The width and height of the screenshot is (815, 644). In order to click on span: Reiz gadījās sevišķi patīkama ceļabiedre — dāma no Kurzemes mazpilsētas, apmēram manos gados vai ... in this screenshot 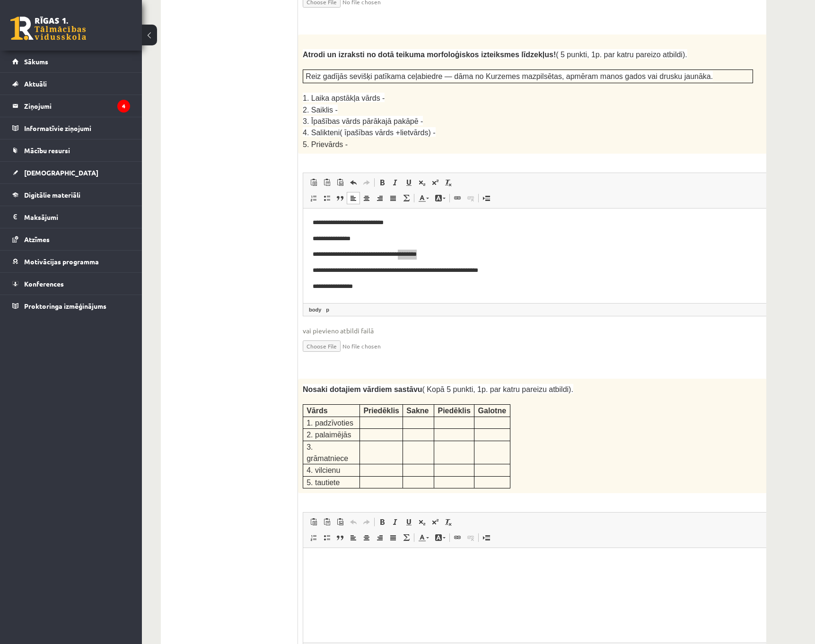, I will do `click(509, 76)`.